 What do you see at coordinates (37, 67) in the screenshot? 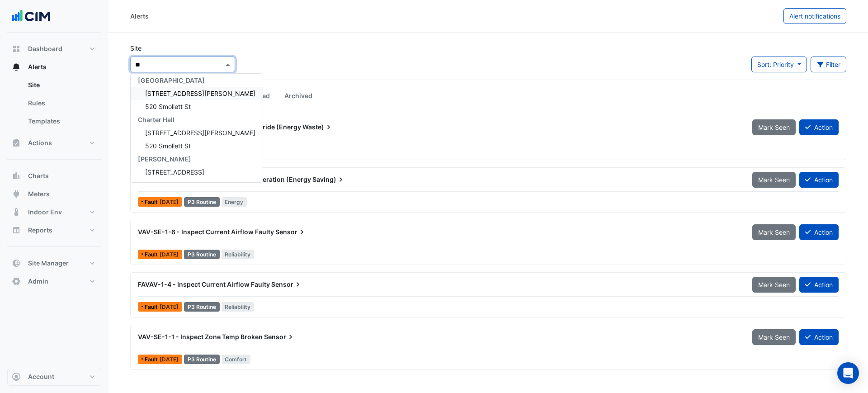
I see `span: Alerts` at bounding box center [37, 67].